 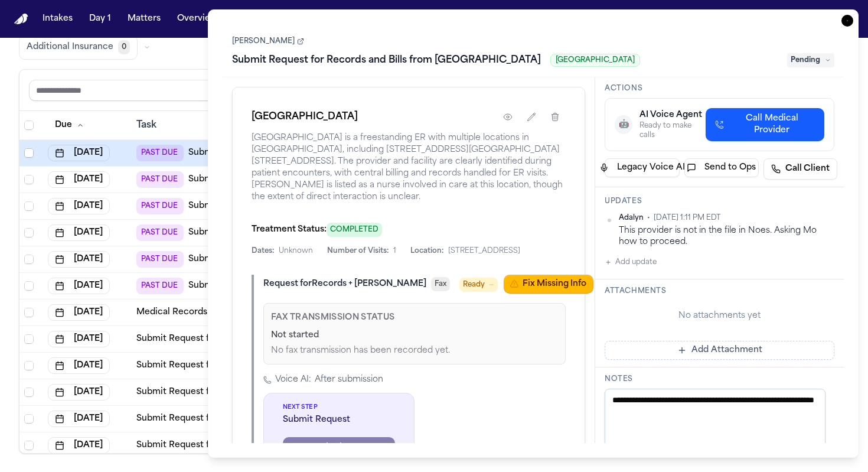 I want to click on span: COMPLETED, so click(x=354, y=230).